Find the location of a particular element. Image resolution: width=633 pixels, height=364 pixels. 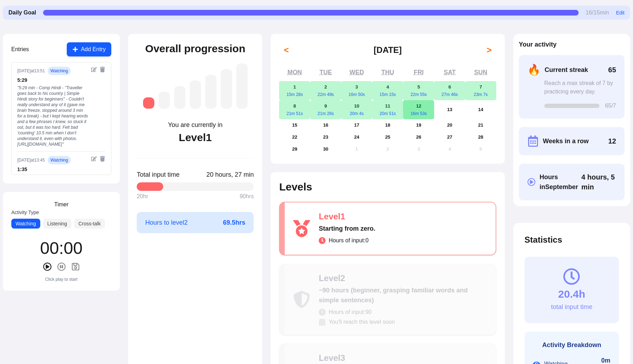

button: September 4, 202515m 15s is located at coordinates (388, 91).